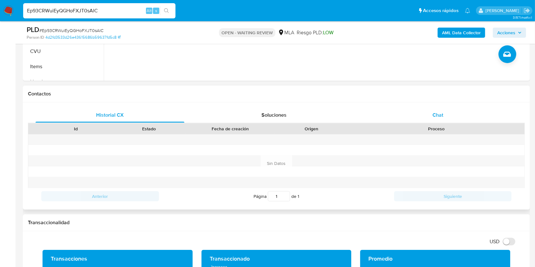  Describe the element at coordinates (286, 33) in the screenshot. I see `div: MLA` at that location.